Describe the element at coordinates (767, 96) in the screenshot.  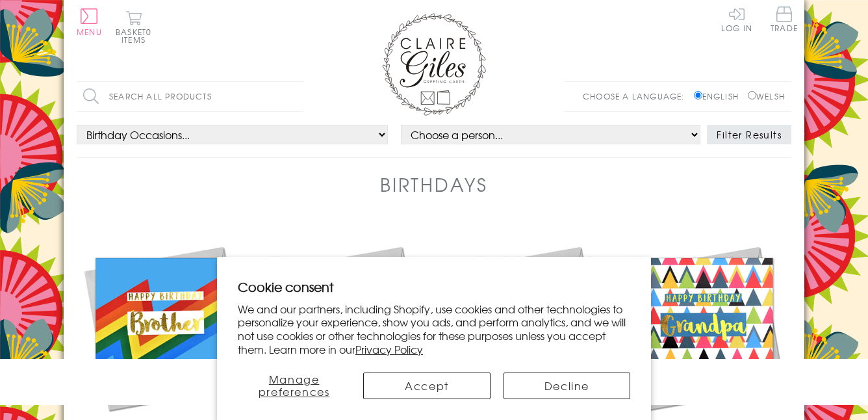
I see `label: Welsh` at that location.